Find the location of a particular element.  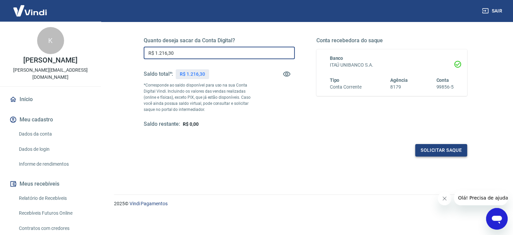

h6: Conta Corrente is located at coordinates (346, 87).